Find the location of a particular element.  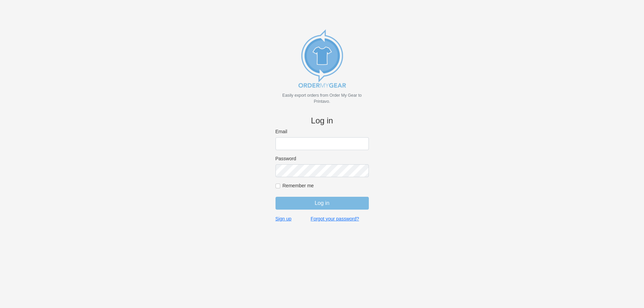

label: Password is located at coordinates (322, 159).